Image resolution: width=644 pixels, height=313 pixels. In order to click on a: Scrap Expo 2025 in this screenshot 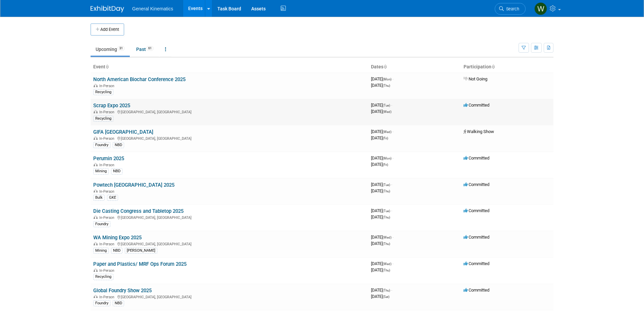, I will do `click(112, 106)`.